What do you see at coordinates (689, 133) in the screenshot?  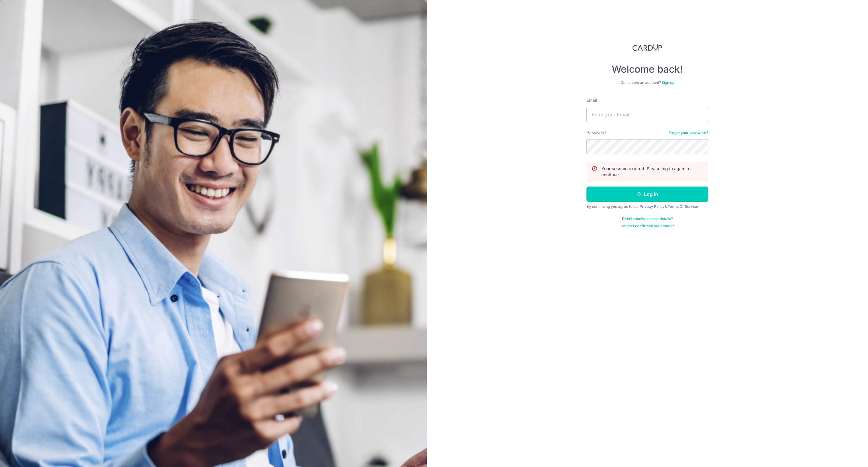 I see `a: Forgot your password?` at bounding box center [689, 133].